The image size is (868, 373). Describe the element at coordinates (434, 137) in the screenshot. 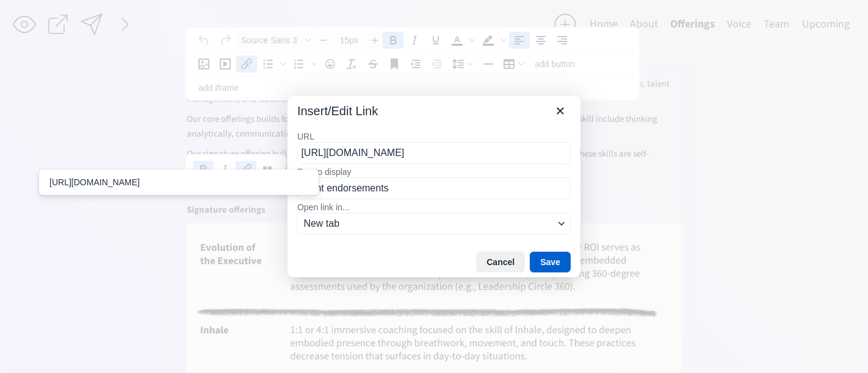

I see `label: URL` at that location.